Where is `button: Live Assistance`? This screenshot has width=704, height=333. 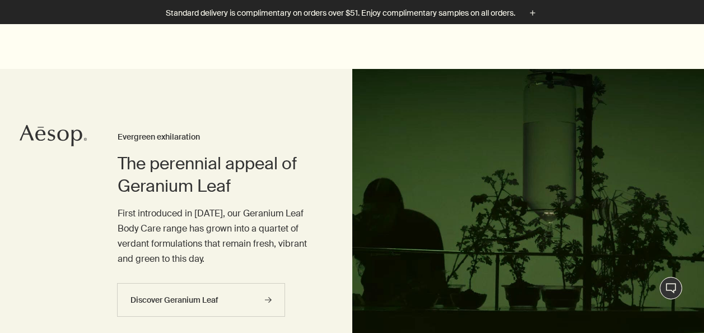 button: Live Assistance is located at coordinates (671, 288).